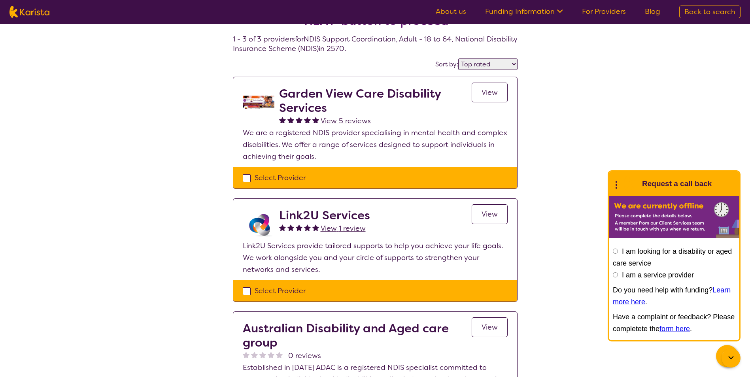 The height and width of the screenshot is (377, 750). Describe the element at coordinates (710, 12) in the screenshot. I see `a: Back to search` at that location.